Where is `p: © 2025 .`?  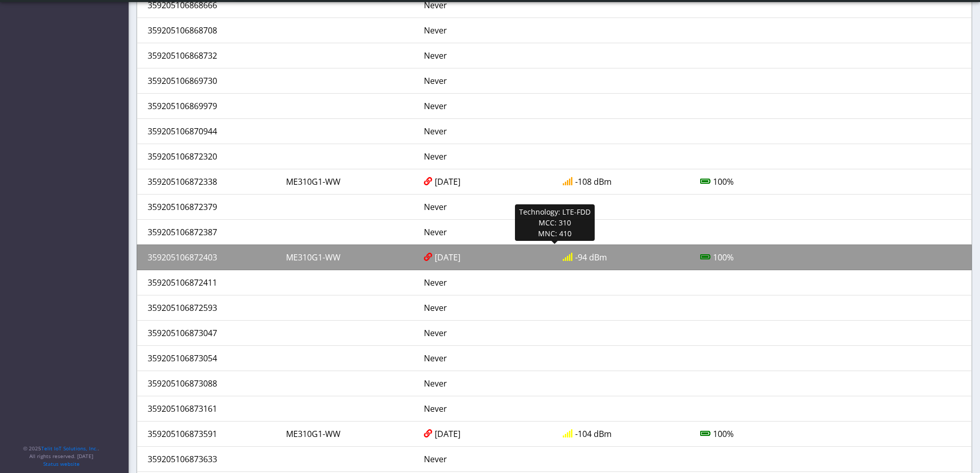
p: © 2025 . is located at coordinates (61, 448).